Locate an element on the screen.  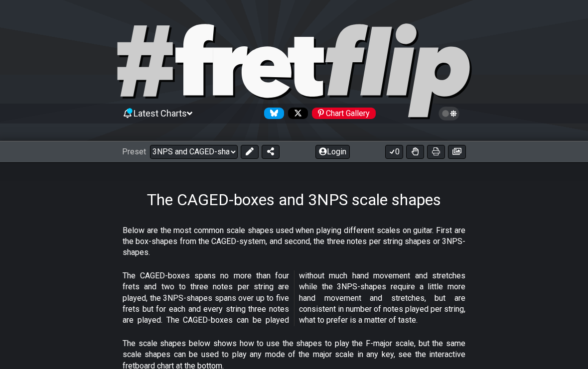
span: Preset is located at coordinates (134, 151).